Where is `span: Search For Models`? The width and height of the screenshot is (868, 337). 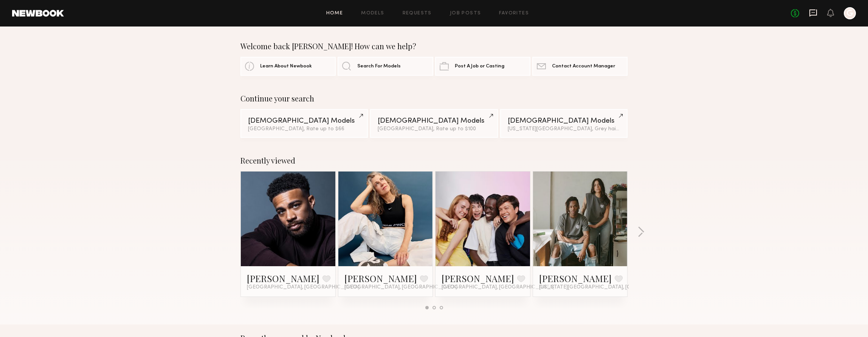 span: Search For Models is located at coordinates (379, 66).